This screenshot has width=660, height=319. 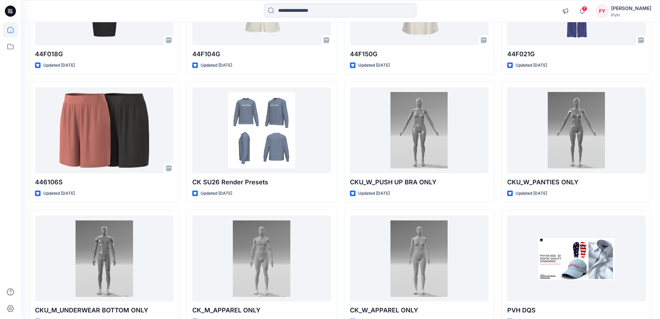 I want to click on p: CK_W_APPAREL ONLY, so click(x=419, y=310).